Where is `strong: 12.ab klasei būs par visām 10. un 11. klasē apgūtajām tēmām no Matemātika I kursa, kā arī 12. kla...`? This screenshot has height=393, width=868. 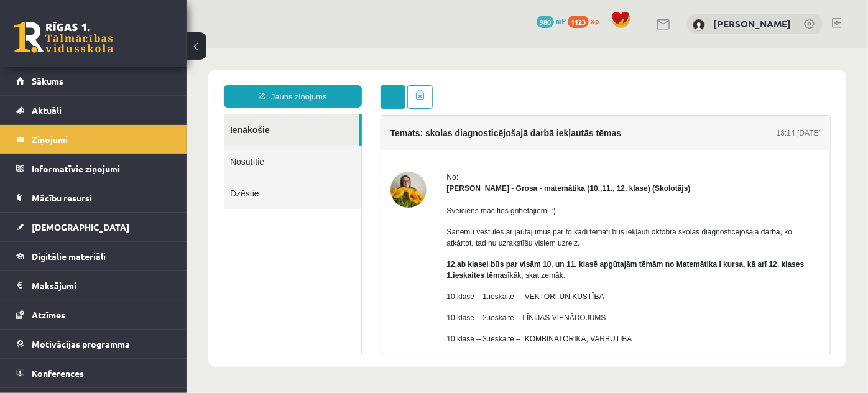 strong: 12.ab klasei būs par visām 10. un 11. klasē apgūtajām tēmām no Matemātika I kursa, kā arī 12. kla... is located at coordinates (439, 222).